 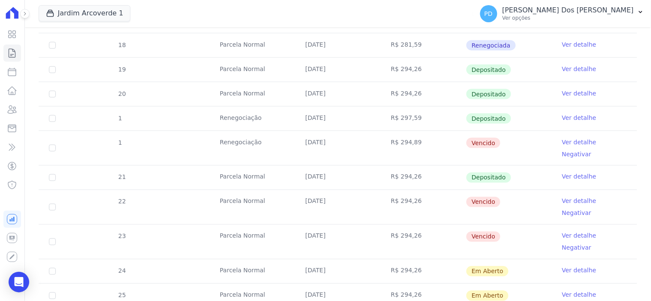 I want to click on span: 20, so click(x=122, y=94).